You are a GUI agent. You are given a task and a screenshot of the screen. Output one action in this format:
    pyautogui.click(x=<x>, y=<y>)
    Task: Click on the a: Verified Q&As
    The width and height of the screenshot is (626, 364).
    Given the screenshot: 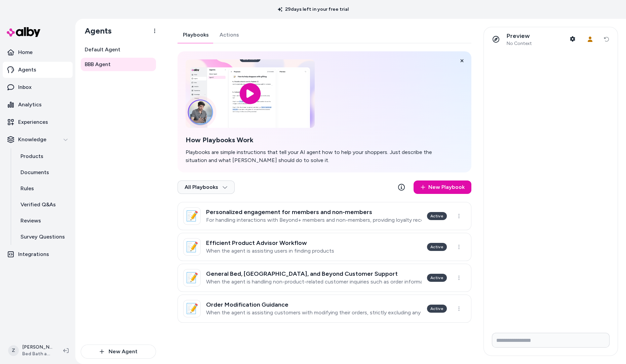 What is the action you would take?
    pyautogui.click(x=43, y=205)
    